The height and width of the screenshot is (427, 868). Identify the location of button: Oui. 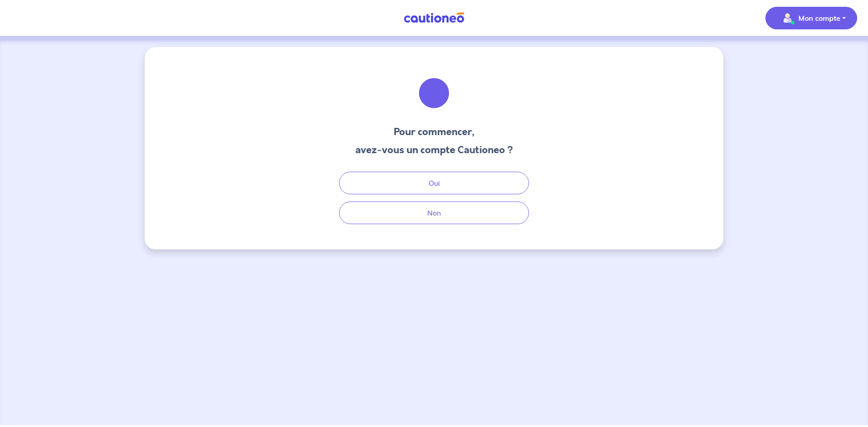
(434, 183).